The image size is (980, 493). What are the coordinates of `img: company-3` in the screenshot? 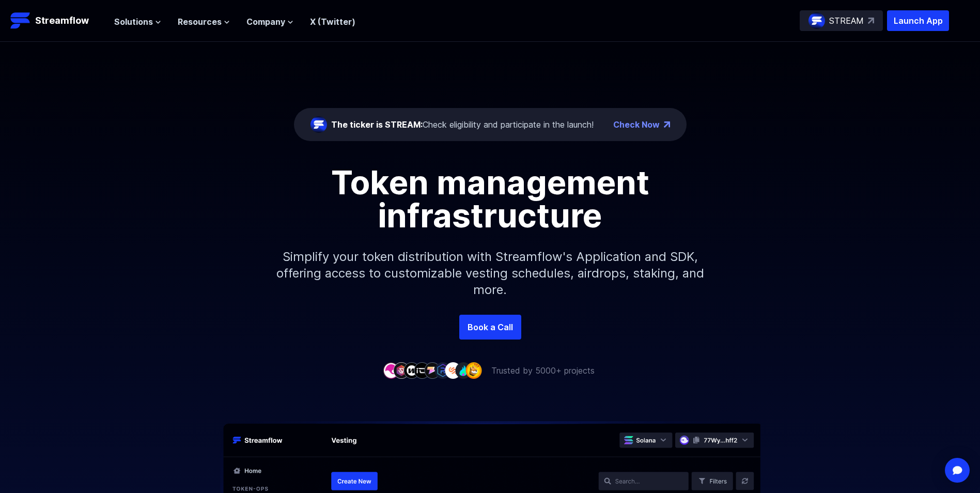 It's located at (412, 370).